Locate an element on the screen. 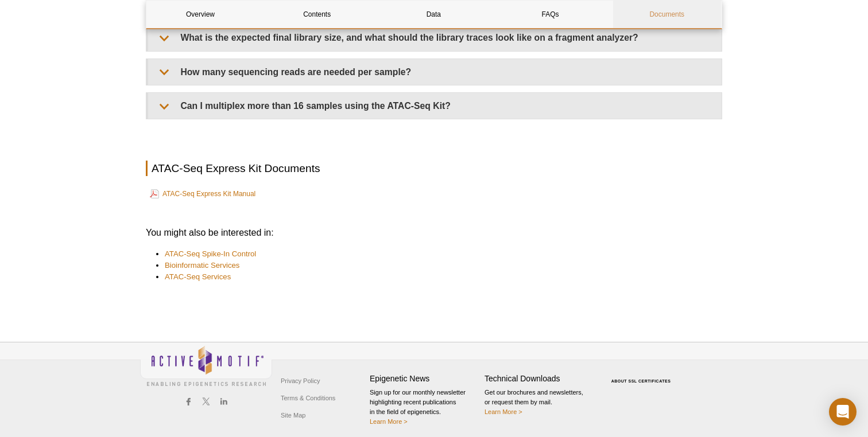 This screenshot has width=868, height=437. a: Overview is located at coordinates (201, 15).